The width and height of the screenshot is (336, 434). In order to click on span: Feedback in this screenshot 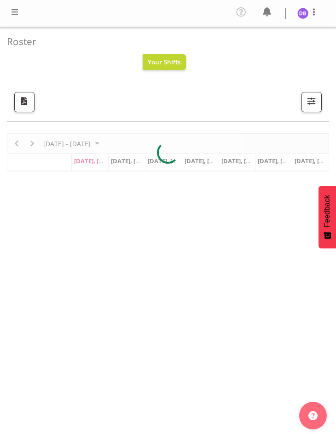, I will do `click(327, 211)`.